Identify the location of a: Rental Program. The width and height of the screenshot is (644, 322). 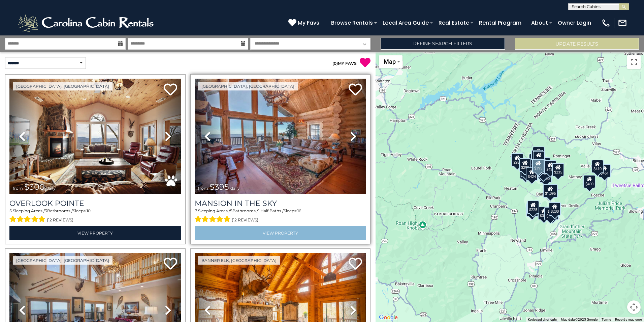
(500, 23).